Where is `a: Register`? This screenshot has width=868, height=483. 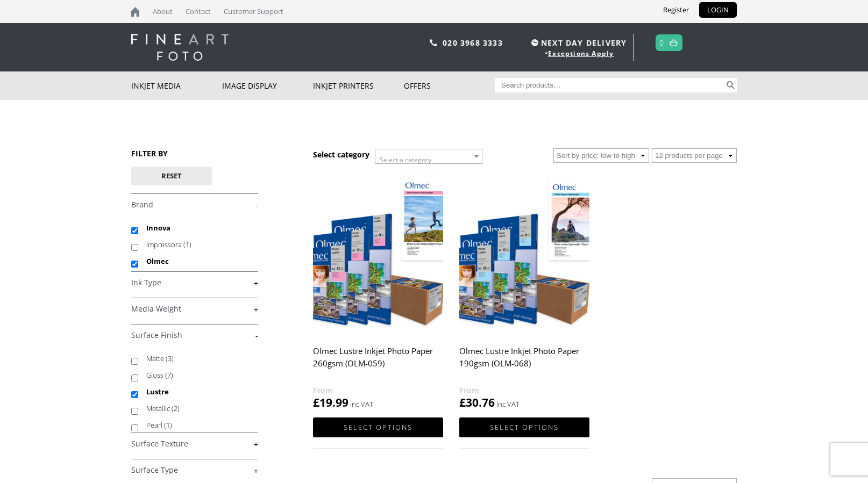
a: Register is located at coordinates (676, 9).